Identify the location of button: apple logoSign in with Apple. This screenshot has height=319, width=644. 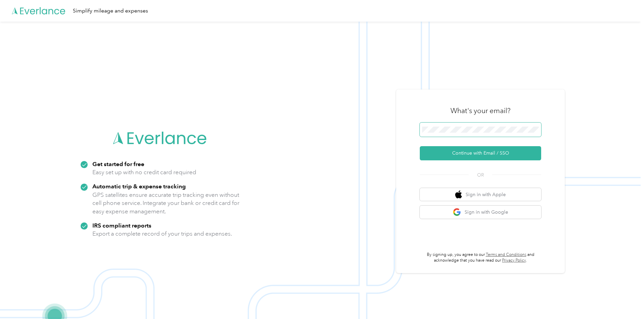
(481, 195).